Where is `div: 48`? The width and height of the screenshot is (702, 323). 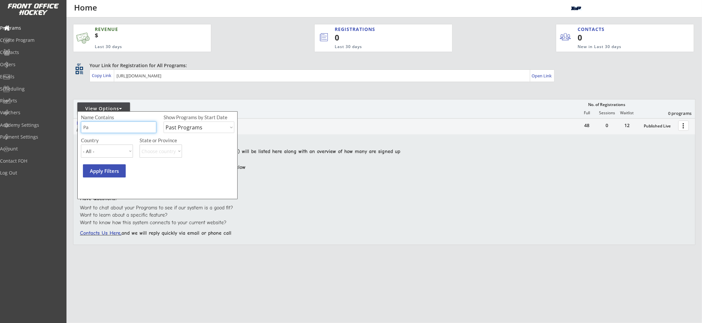
div: 48 is located at coordinates (587, 125).